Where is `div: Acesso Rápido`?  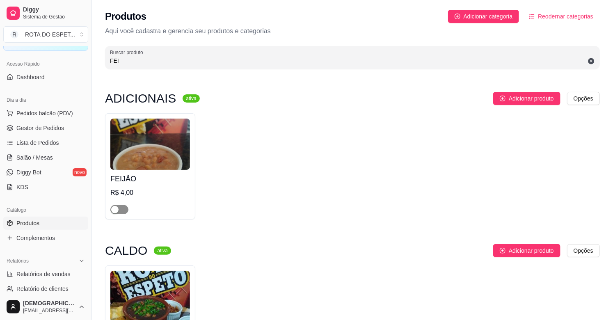 div: Acesso Rápido is located at coordinates (46, 64).